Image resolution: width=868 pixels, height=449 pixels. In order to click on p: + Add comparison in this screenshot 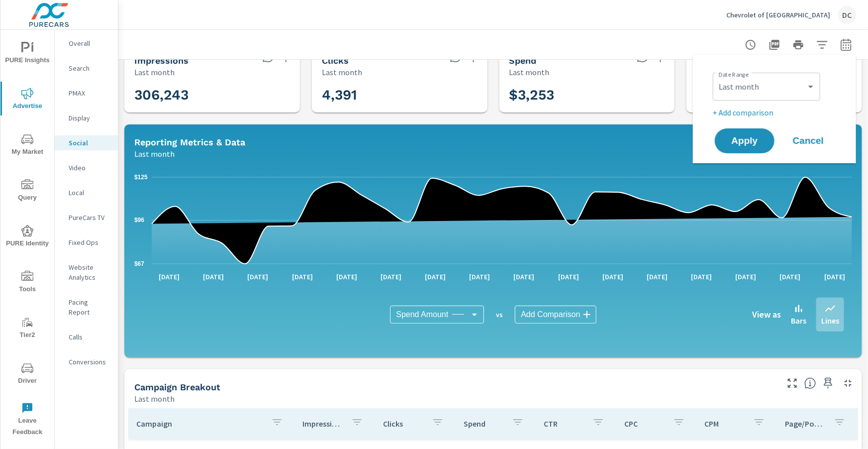, I will do `click(776, 112)`.